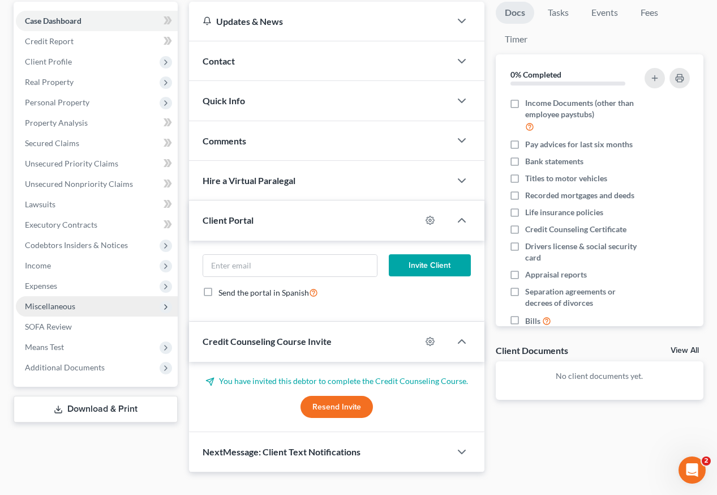 This screenshot has height=495, width=717. What do you see at coordinates (57, 102) in the screenshot?
I see `span: Personal Property` at bounding box center [57, 102].